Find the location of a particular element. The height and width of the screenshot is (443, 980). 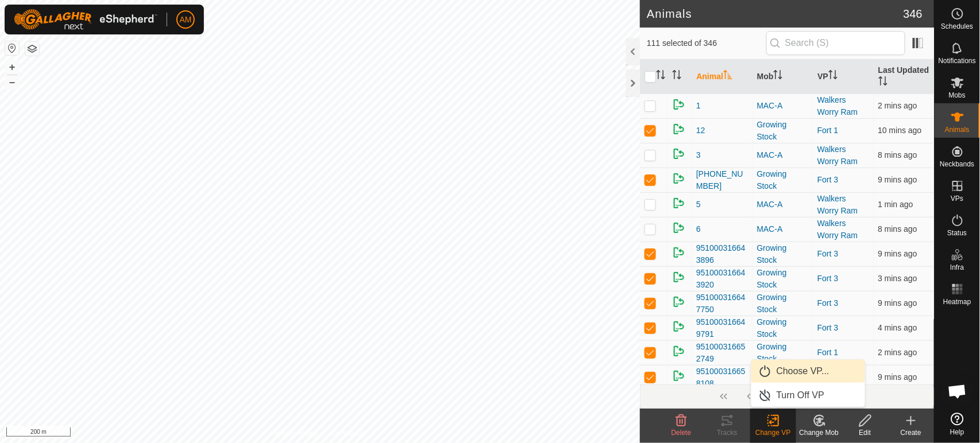

span: Delete is located at coordinates (681, 433).